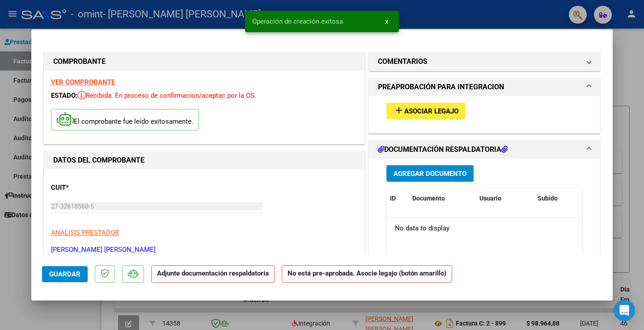 This screenshot has width=644, height=330. What do you see at coordinates (83, 82) in the screenshot?
I see `a: VER COMPROBANTE` at bounding box center [83, 82].